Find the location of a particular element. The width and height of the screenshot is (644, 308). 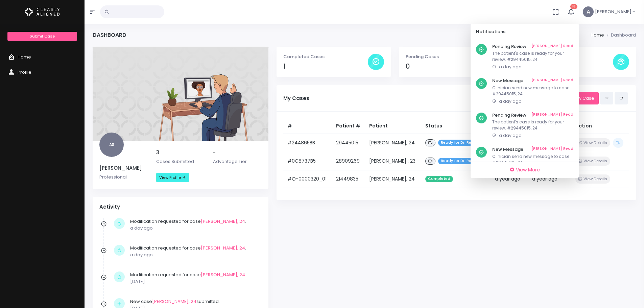

h5: My Cases is located at coordinates (417, 99).